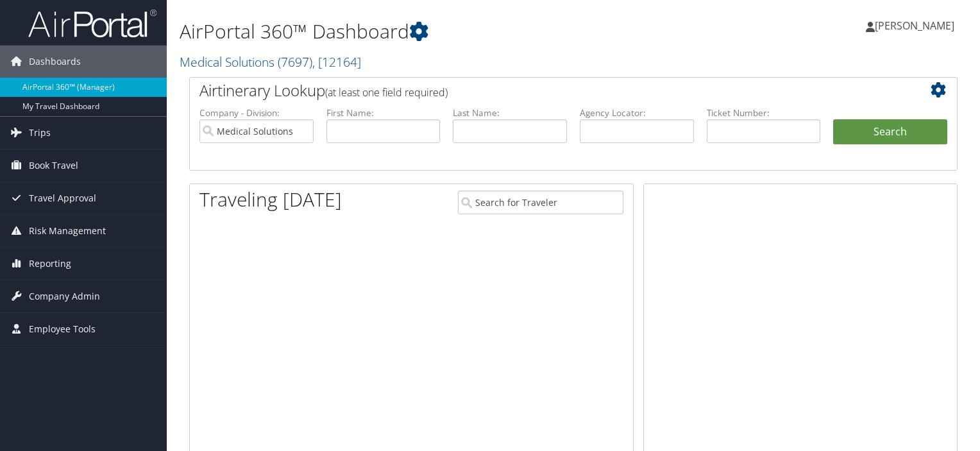 The width and height of the screenshot is (980, 451). Describe the element at coordinates (541, 90) in the screenshot. I see `h2: Airtinerary Lookup` at that location.